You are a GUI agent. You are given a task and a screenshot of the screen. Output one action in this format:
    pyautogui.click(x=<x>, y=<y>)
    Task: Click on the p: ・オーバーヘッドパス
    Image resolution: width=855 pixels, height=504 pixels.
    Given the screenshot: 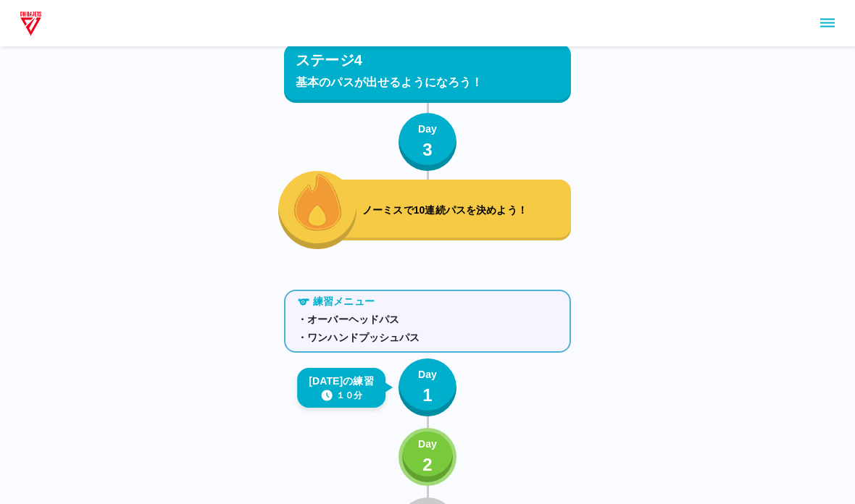 What is the action you would take?
    pyautogui.click(x=427, y=320)
    